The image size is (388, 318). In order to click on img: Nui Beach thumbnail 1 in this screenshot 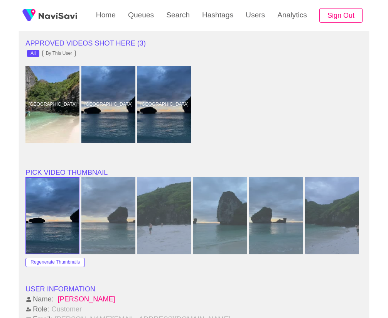, I will do `click(52, 215)`.